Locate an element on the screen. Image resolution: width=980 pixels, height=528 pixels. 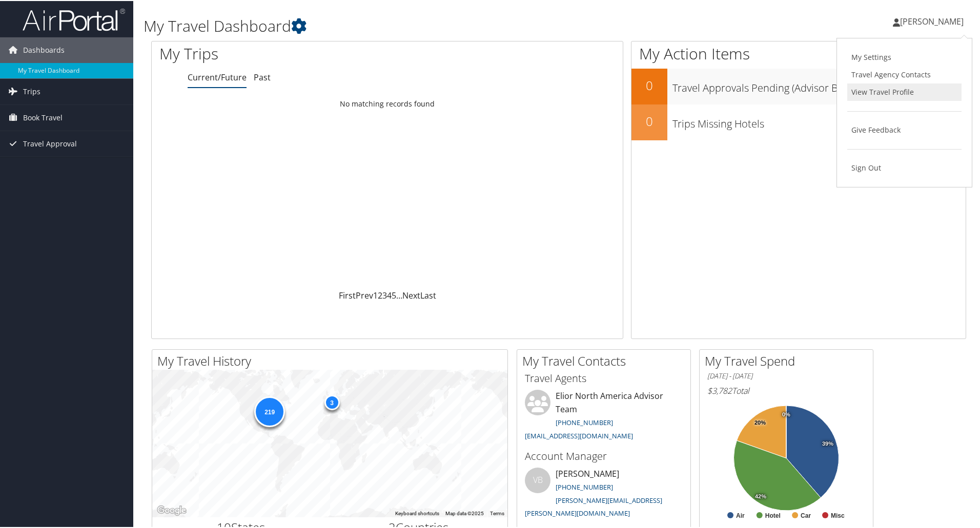
h2: My Travel Spend is located at coordinates (789, 360).